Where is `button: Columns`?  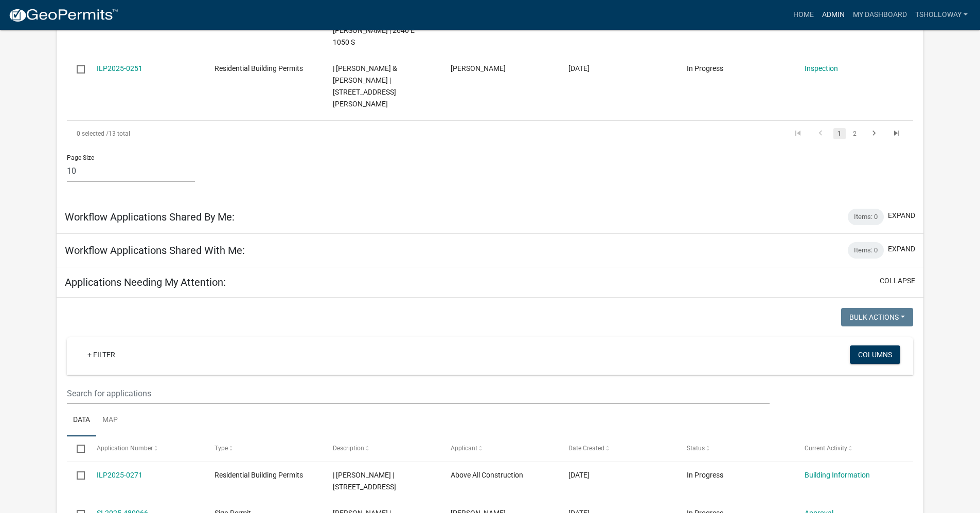 button: Columns is located at coordinates (875, 355).